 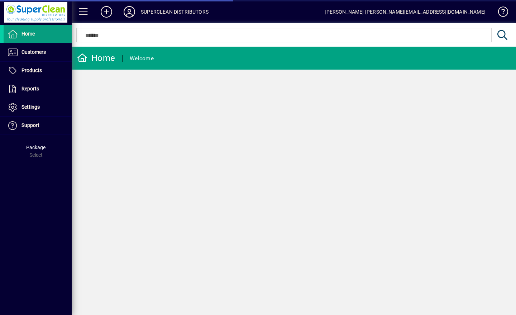 I want to click on span: Settings, so click(x=30, y=107).